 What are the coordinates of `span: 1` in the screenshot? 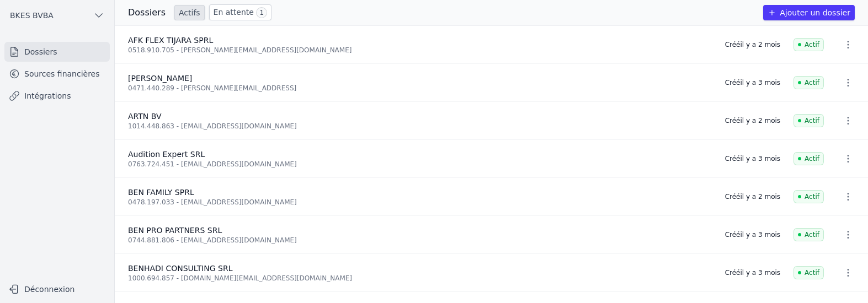 It's located at (261, 13).